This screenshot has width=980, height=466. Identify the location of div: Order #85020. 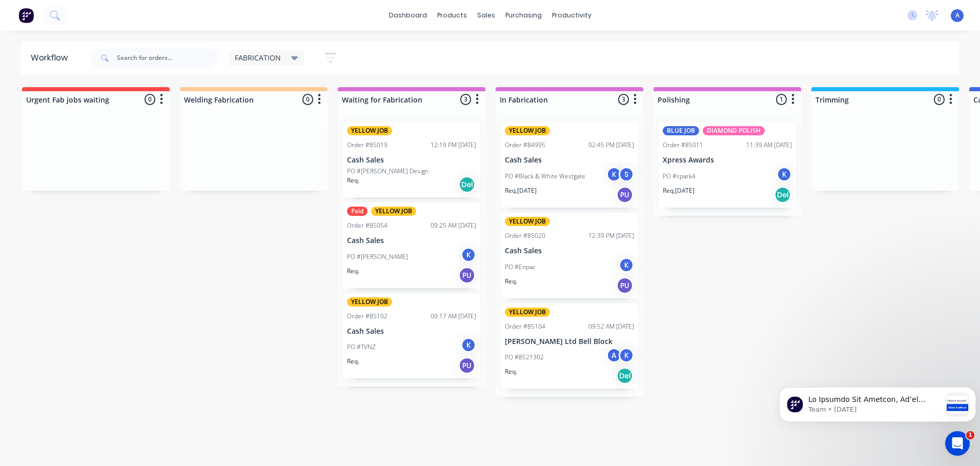
(525, 236).